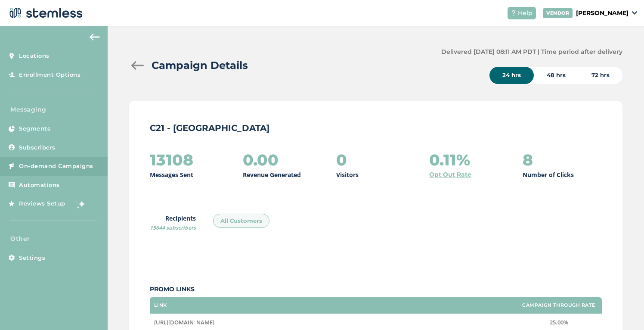  I want to click on label: Recipients, so click(172, 223).